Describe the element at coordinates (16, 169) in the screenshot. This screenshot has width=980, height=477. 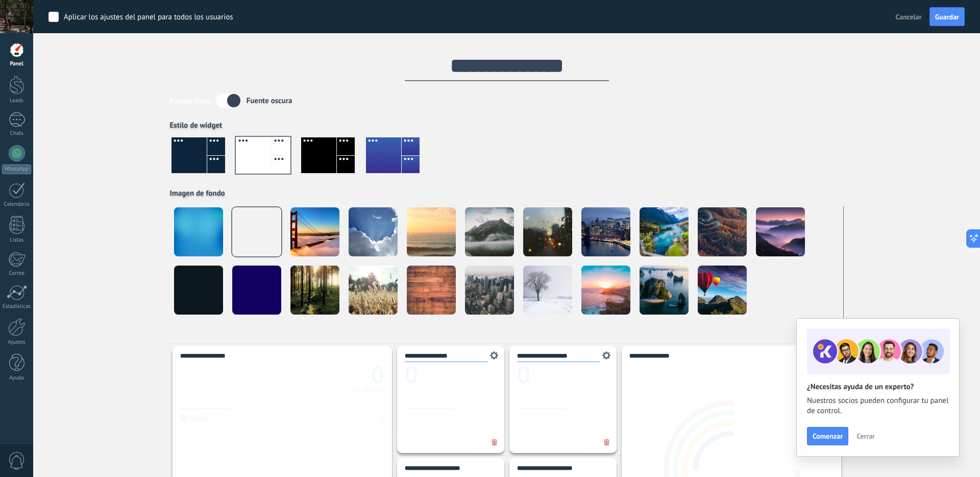
I see `div: WhatsApp` at that location.